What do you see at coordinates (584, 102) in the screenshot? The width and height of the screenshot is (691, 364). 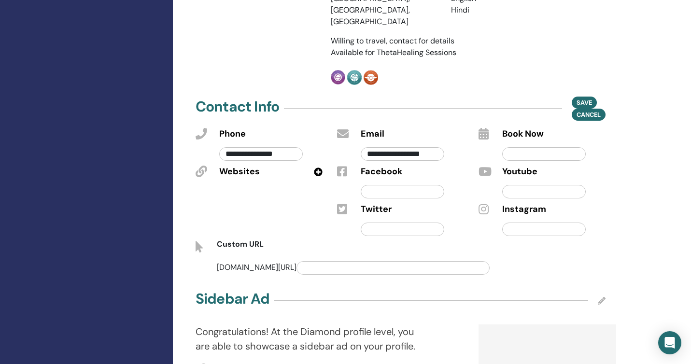 I see `button: Save` at bounding box center [584, 102].